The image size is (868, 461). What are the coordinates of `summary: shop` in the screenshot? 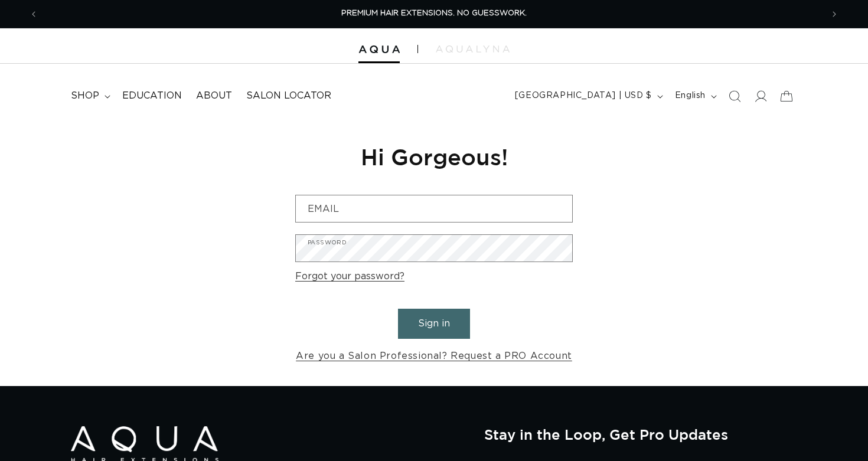 It's located at (89, 96).